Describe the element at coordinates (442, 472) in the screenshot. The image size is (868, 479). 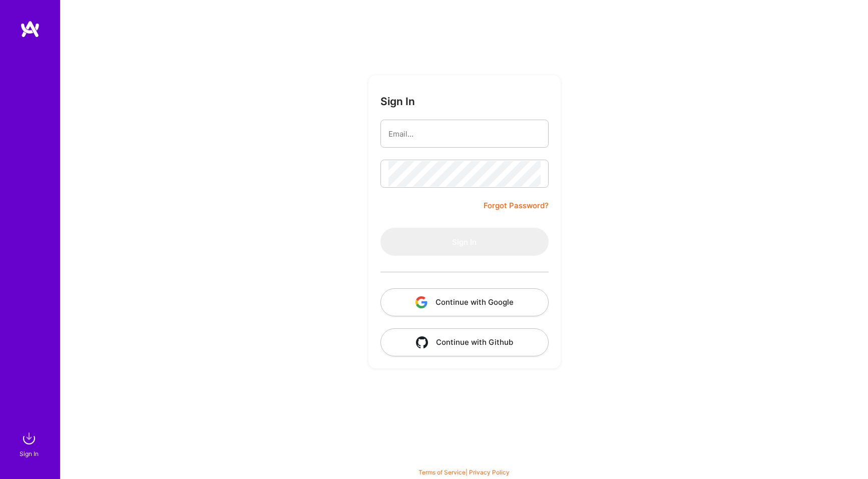
I see `a: Terms of Service` at that location.